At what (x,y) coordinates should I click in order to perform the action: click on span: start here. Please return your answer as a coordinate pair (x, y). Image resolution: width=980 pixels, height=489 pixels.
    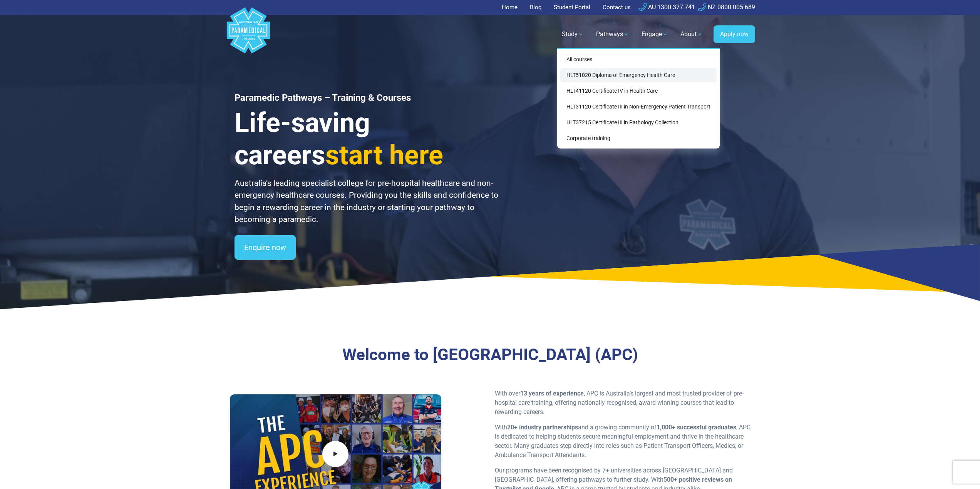
    Looking at the image, I should click on (385, 155).